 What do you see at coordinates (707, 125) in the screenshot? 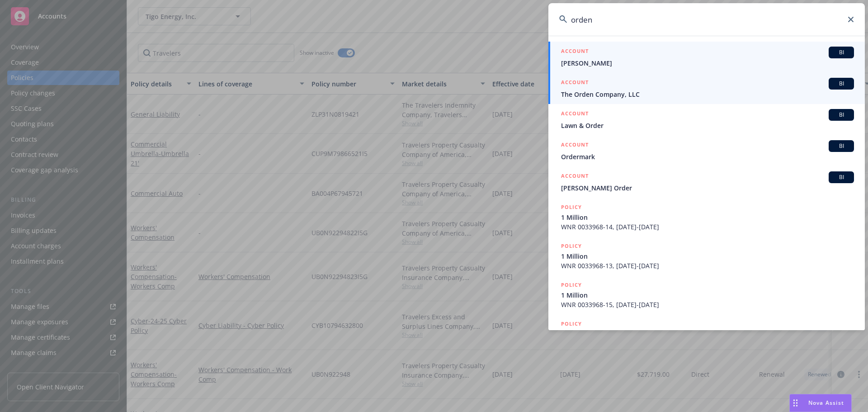
I see `span: Lawn & Order` at bounding box center [707, 125].